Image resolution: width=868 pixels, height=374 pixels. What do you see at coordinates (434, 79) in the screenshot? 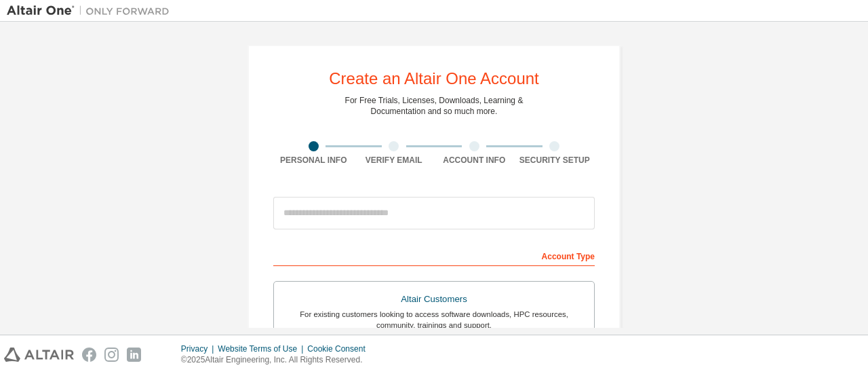
I see `div: Create an Altair One Account` at bounding box center [434, 79].